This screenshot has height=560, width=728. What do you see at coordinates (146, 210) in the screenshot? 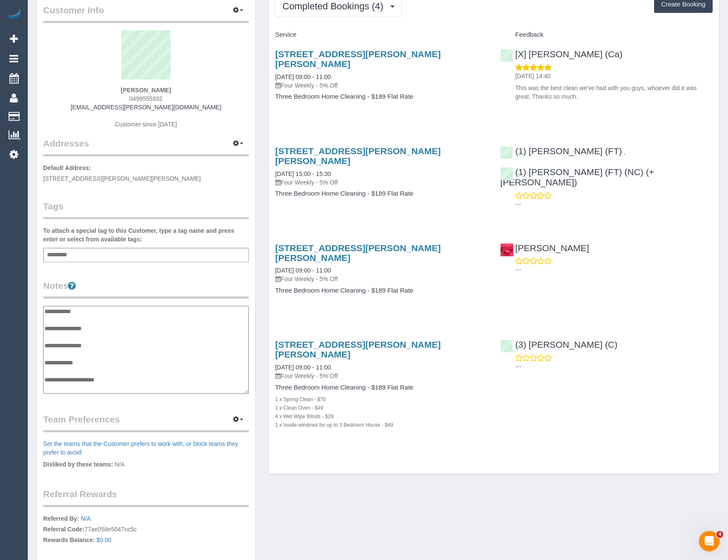
I see `legend: Tags` at bounding box center [146, 210].